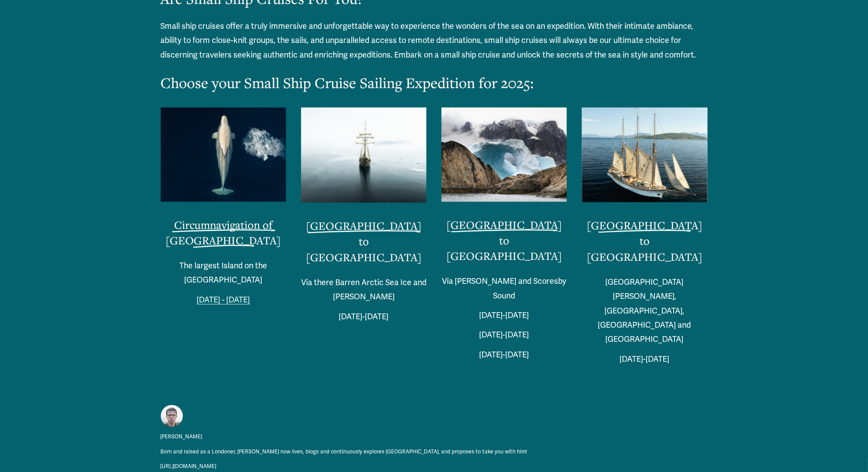 This screenshot has height=472, width=868. Describe the element at coordinates (124, 55) in the screenshot. I see `div: Keywords by Traffic` at that location.